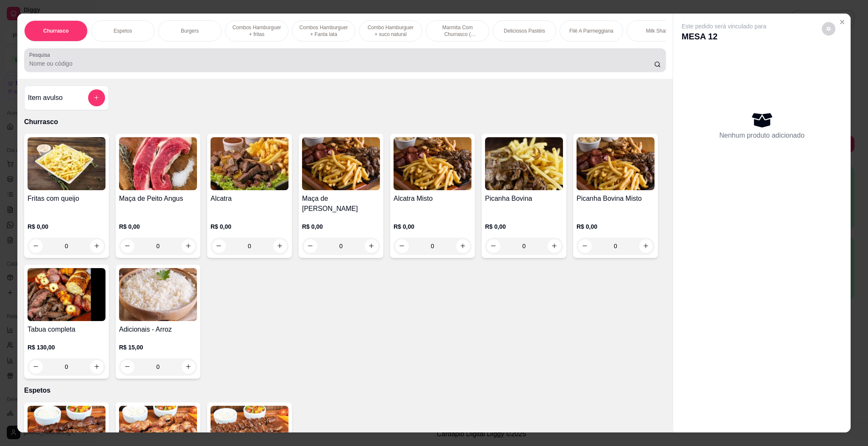  Describe the element at coordinates (615, 199) in the screenshot. I see `h4: Picanha Bovina Misto` at that location.